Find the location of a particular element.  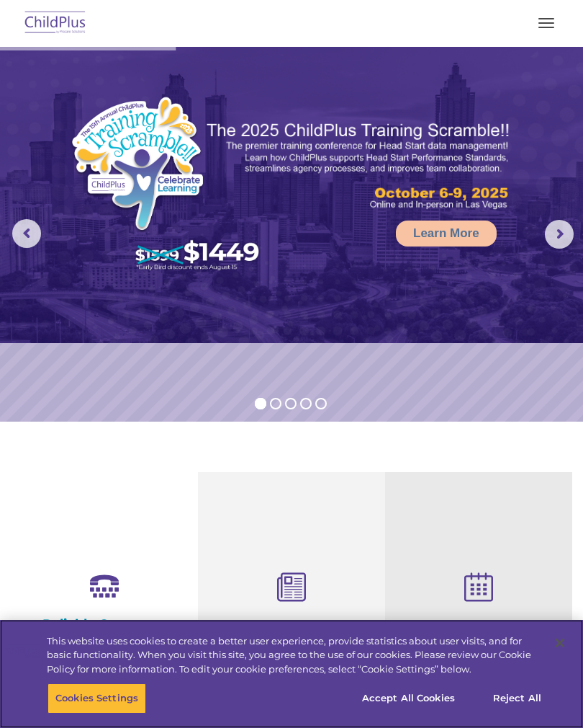

img: ChildPlus by Procare Solutions is located at coordinates (56, 23).